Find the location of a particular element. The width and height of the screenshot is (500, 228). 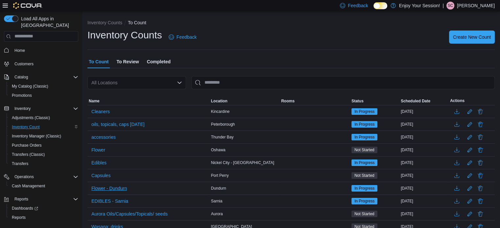

span: Thunder Bay is located at coordinates (222, 137).